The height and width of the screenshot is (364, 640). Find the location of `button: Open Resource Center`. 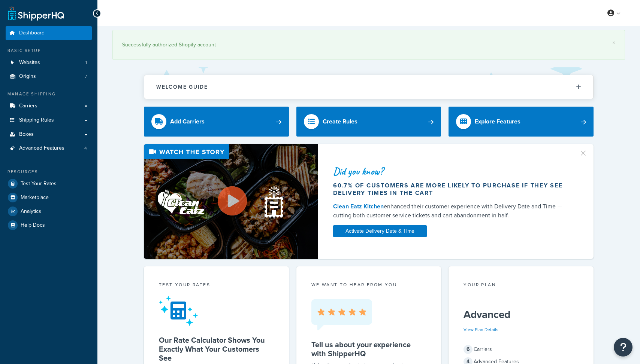

button: Open Resource Center is located at coordinates (623, 347).